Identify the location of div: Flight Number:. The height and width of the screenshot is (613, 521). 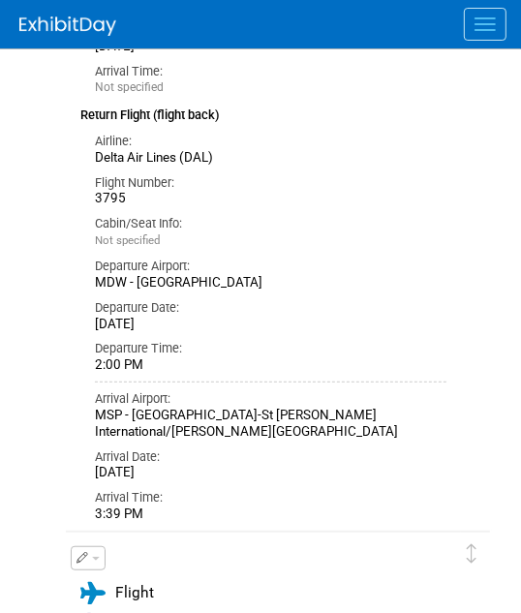
(270, 183).